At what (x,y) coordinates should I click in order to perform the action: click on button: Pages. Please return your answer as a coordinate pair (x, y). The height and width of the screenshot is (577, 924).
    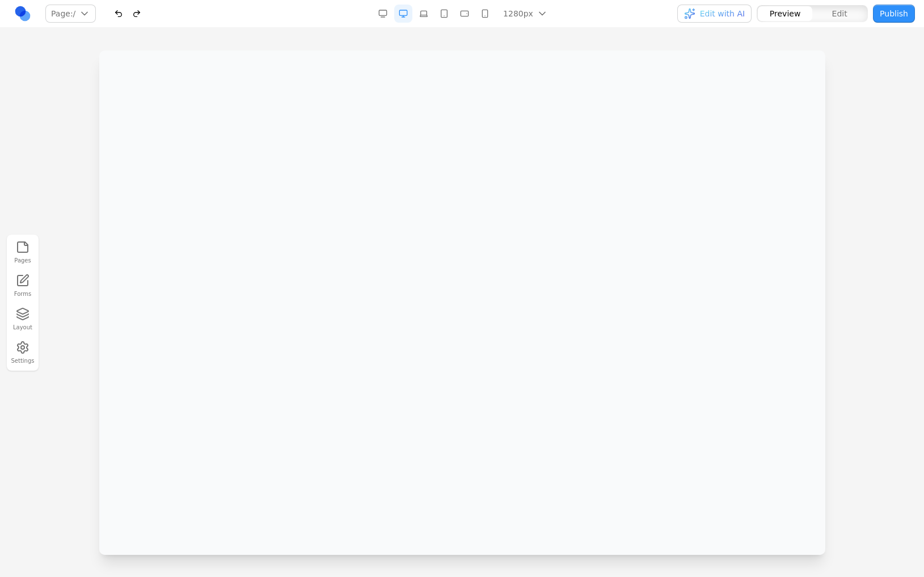
    Looking at the image, I should click on (23, 252).